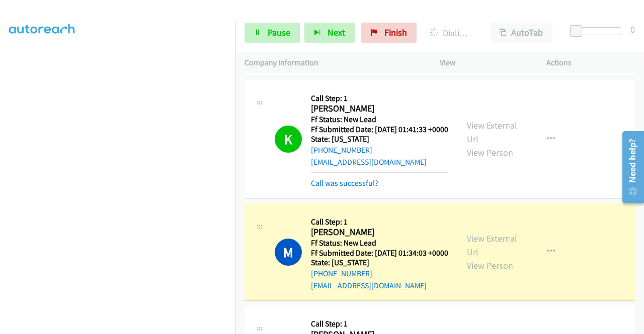 The image size is (644, 334). What do you see at coordinates (345, 183) in the screenshot?
I see `a: Call was successful?` at bounding box center [345, 183].